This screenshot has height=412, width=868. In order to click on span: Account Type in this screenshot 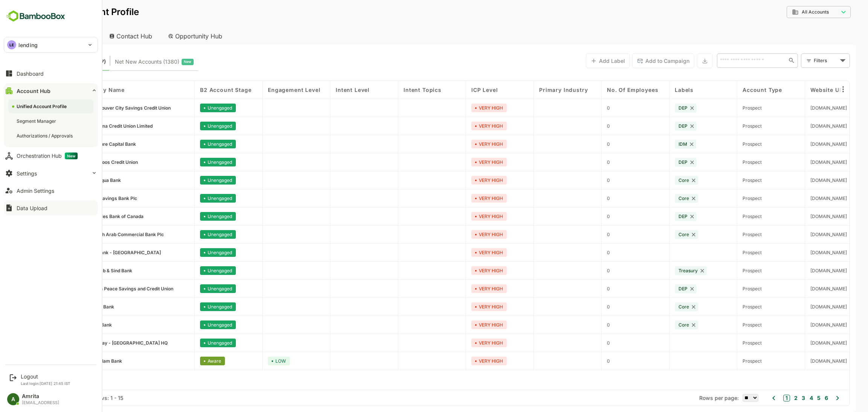, I will do `click(736, 90)`.